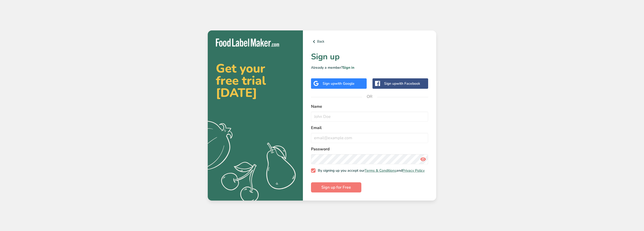 This screenshot has height=231, width=644. I want to click on span: with Google, so click(344, 83).